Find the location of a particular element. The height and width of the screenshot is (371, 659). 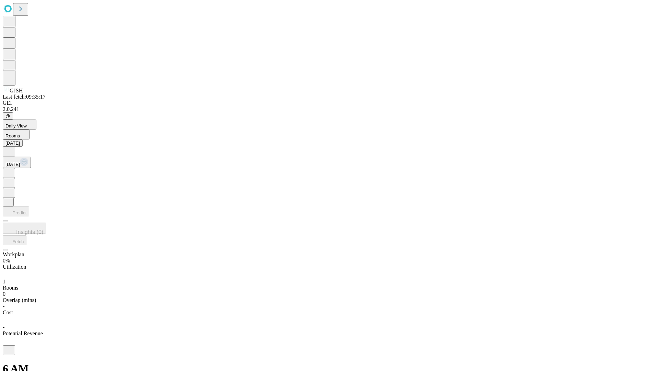

span: Daily View is located at coordinates (16, 126).